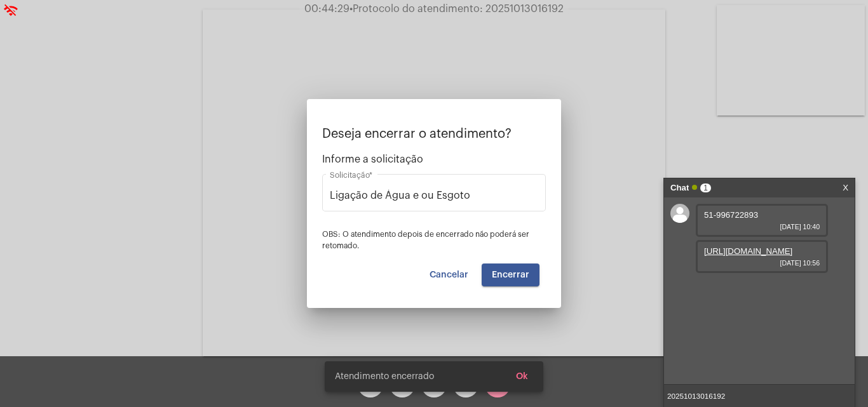  What do you see at coordinates (456, 9) in the screenshot?
I see `span: Protocolo do atendimento: 20251013016192` at bounding box center [456, 9].